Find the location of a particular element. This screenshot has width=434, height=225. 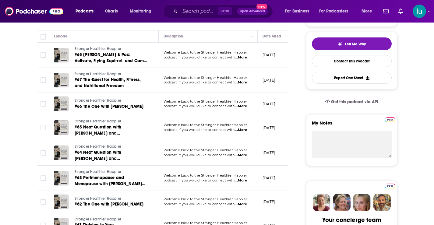

span: Charts is located at coordinates (111, 11).